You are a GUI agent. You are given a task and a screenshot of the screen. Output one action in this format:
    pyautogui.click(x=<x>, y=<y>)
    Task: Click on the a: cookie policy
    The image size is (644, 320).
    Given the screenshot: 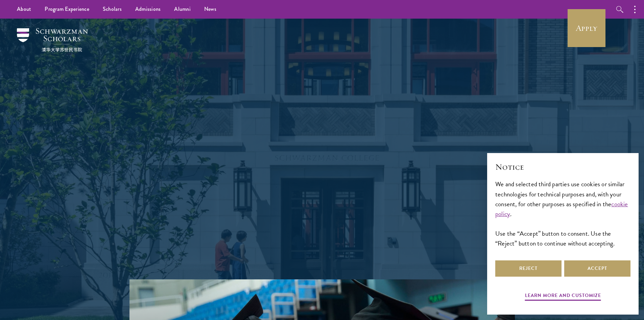 What is the action you would take?
    pyautogui.click(x=561, y=209)
    